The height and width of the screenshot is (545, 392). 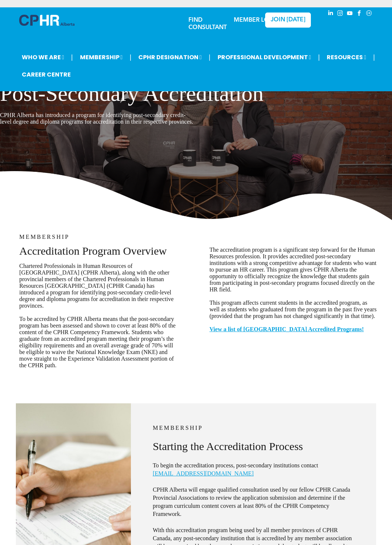 What do you see at coordinates (340, 14) in the screenshot?
I see `a: instagram` at bounding box center [340, 14].